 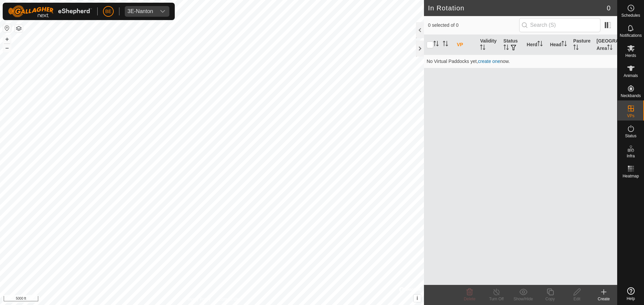 I want to click on span: Notifications, so click(x=631, y=36).